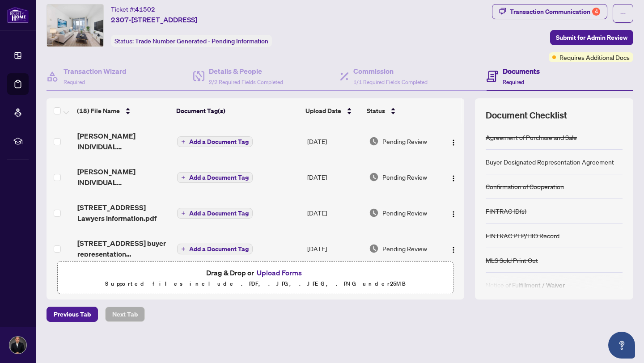  I want to click on span: Upload Date, so click(323, 111).